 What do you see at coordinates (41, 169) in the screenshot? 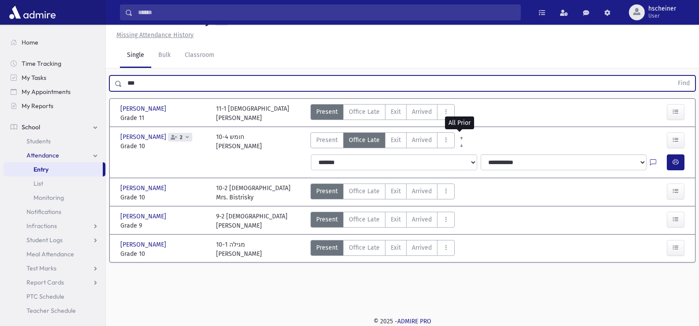
I see `span: Entry` at bounding box center [41, 169].